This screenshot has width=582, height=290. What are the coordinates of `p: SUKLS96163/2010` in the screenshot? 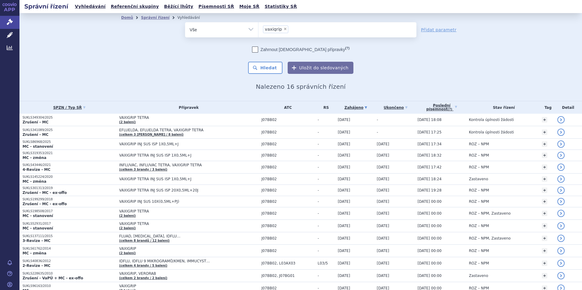 It's located at (69, 286).